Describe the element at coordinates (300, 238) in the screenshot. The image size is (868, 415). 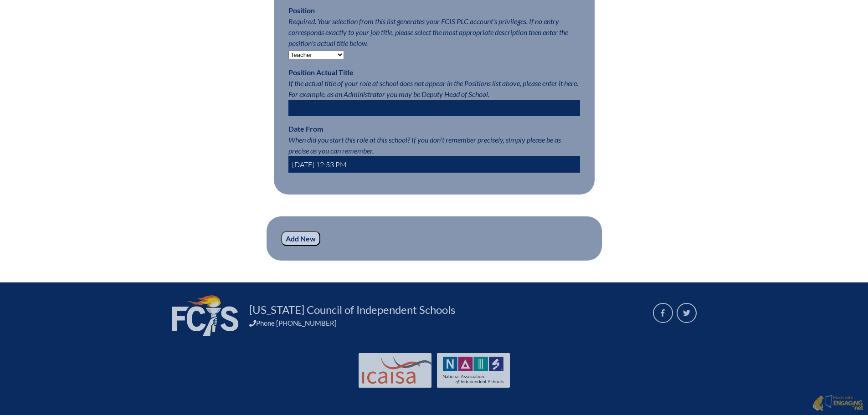
I see `input: Add New` at that location.